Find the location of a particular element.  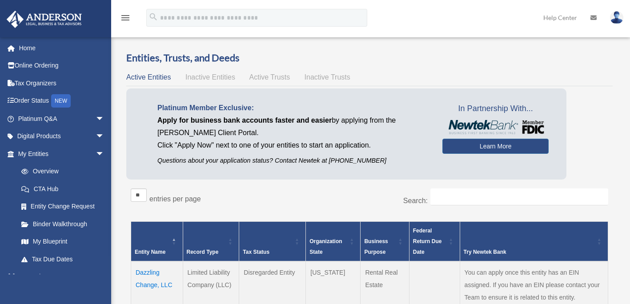

span: Apply for business bank accounts faster and easier is located at coordinates (244, 120).